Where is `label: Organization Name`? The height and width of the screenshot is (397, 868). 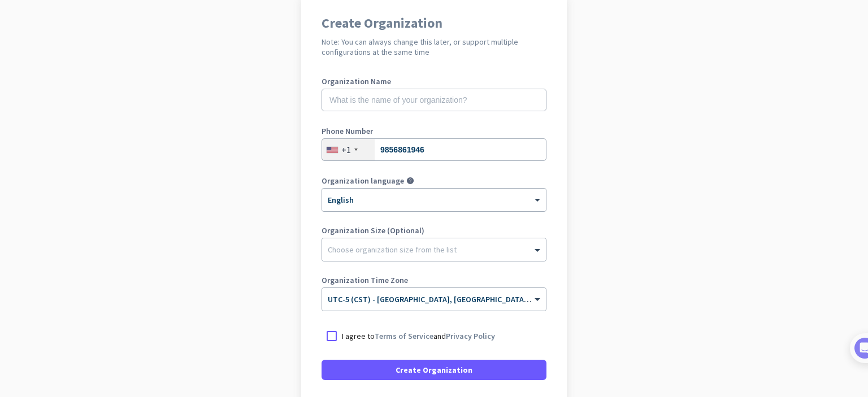 label: Organization Name is located at coordinates (434, 81).